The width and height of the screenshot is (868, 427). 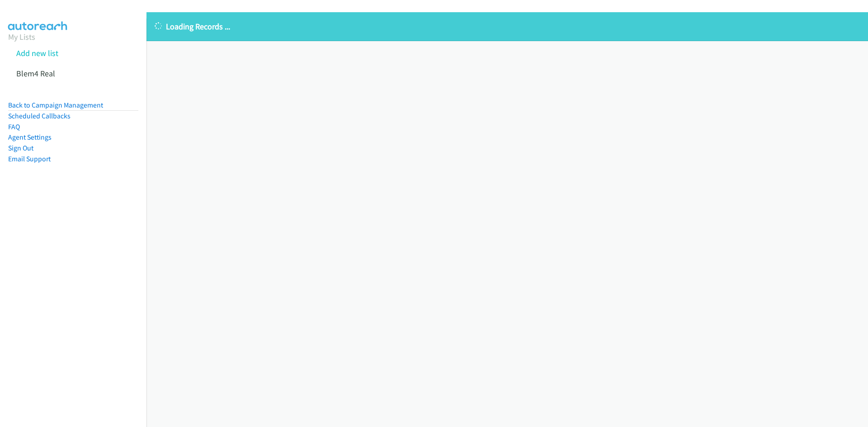 I want to click on a: Back to Campaign Management, so click(x=56, y=105).